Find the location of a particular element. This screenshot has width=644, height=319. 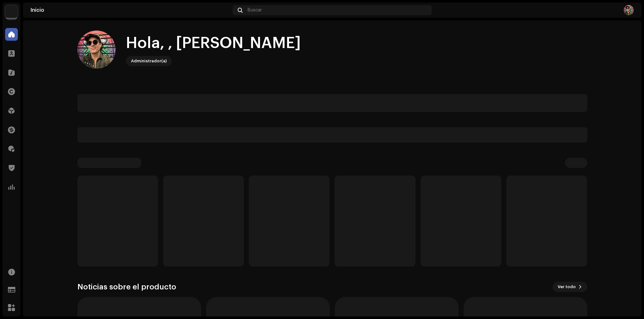

span: Buscar is located at coordinates (254, 10).